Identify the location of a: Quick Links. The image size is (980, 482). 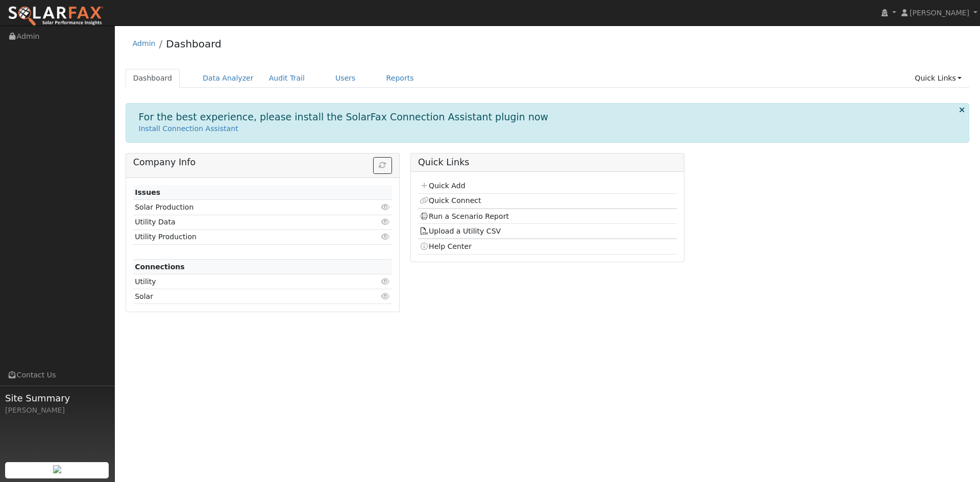
(938, 78).